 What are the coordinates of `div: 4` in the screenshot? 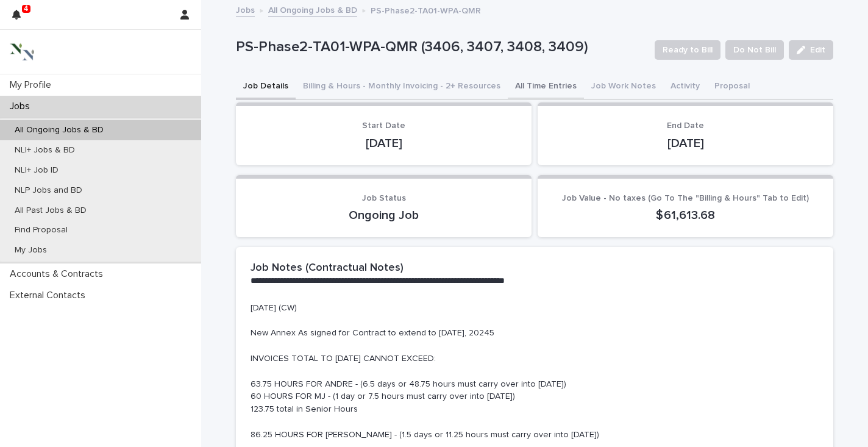 It's located at (20, 19).